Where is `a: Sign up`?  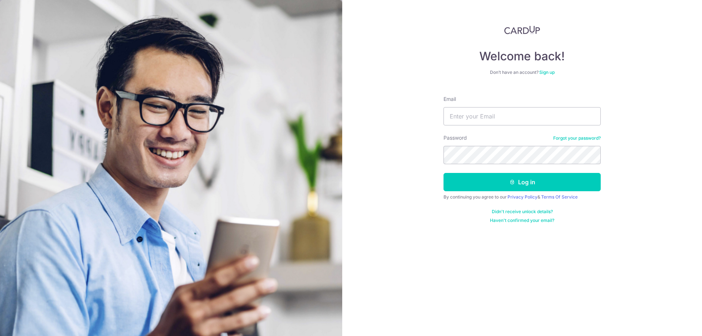 a: Sign up is located at coordinates (547, 72).